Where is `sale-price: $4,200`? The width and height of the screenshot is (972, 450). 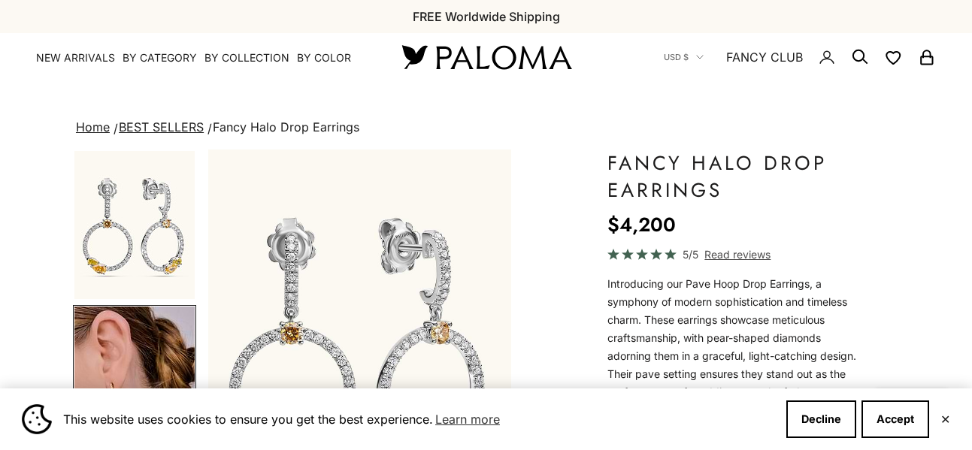
sale-price: $4,200 is located at coordinates (641, 225).